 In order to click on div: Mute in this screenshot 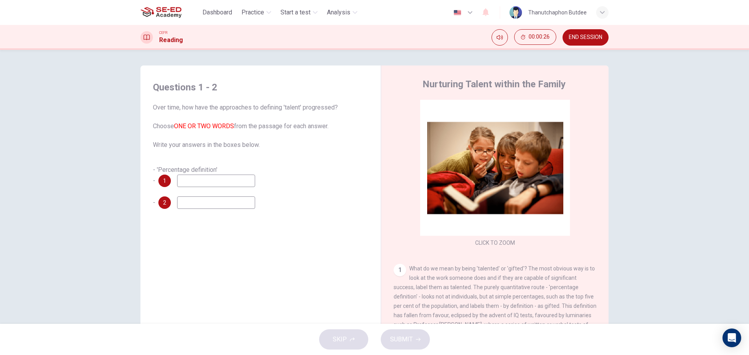, I will do `click(499, 37)`.